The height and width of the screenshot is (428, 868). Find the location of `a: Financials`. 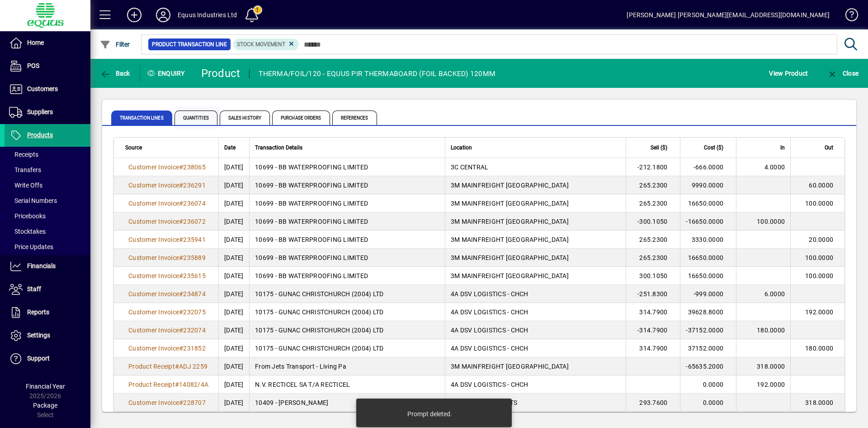

a: Financials is located at coordinates (47, 266).